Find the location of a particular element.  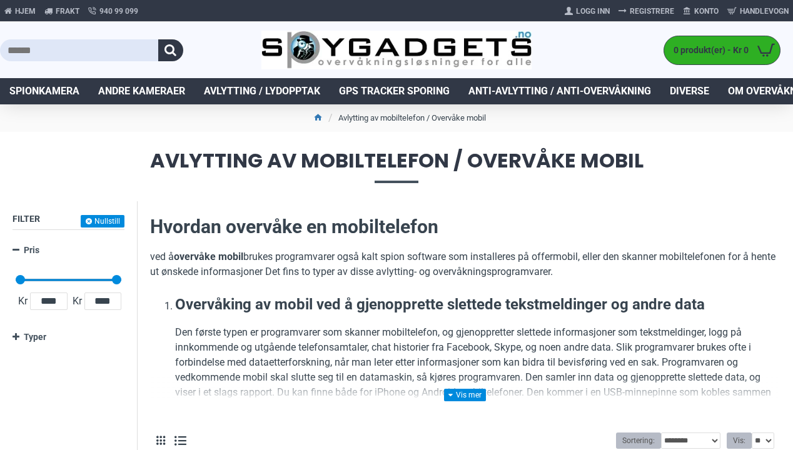

a: Andre kameraer is located at coordinates (141, 91).